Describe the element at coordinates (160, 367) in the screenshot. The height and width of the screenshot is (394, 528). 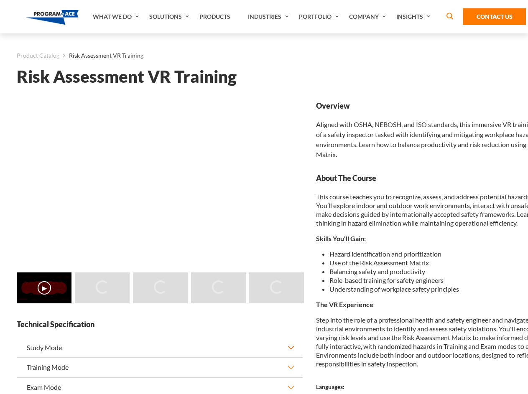
I see `button: Training Mode` at that location.